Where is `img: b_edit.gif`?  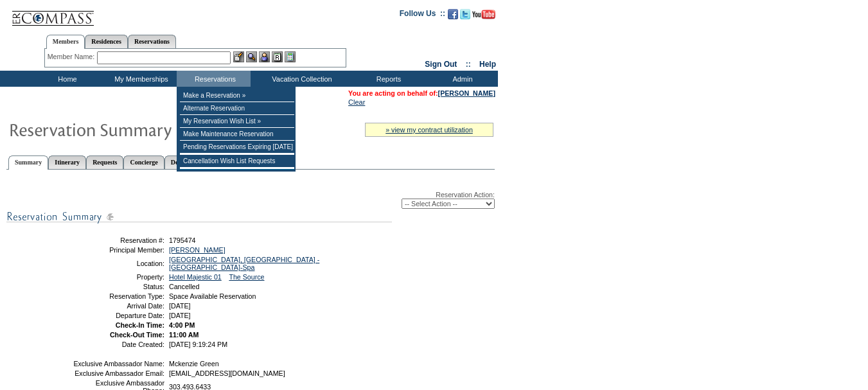 img: b_edit.gif is located at coordinates (238, 57).